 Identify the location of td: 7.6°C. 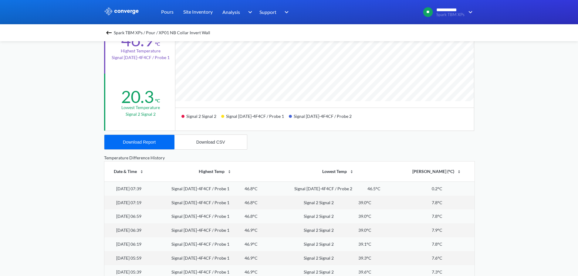
(437, 259).